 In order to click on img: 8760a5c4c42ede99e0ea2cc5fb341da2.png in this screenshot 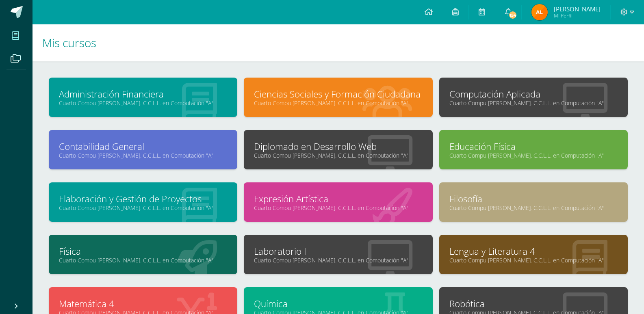, I will do `click(540, 12)`.